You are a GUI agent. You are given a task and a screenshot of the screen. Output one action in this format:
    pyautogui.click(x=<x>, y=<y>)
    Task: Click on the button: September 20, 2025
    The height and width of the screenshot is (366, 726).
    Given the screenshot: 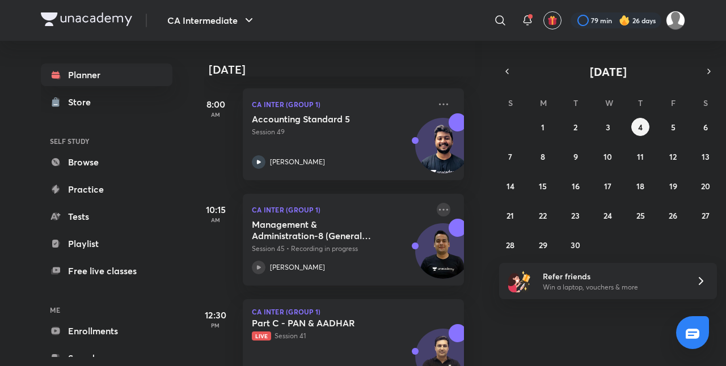 What is the action you would take?
    pyautogui.click(x=706, y=186)
    